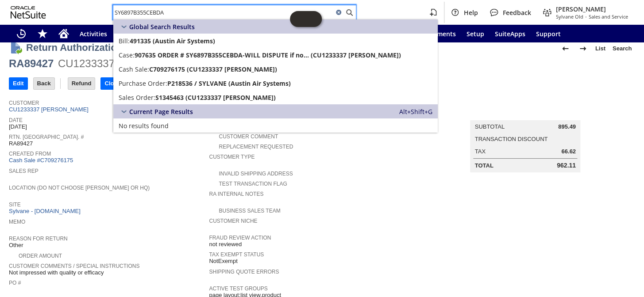 The height and width of the screenshot is (297, 644). Describe the element at coordinates (549, 33) in the screenshot. I see `span: Support` at that location.